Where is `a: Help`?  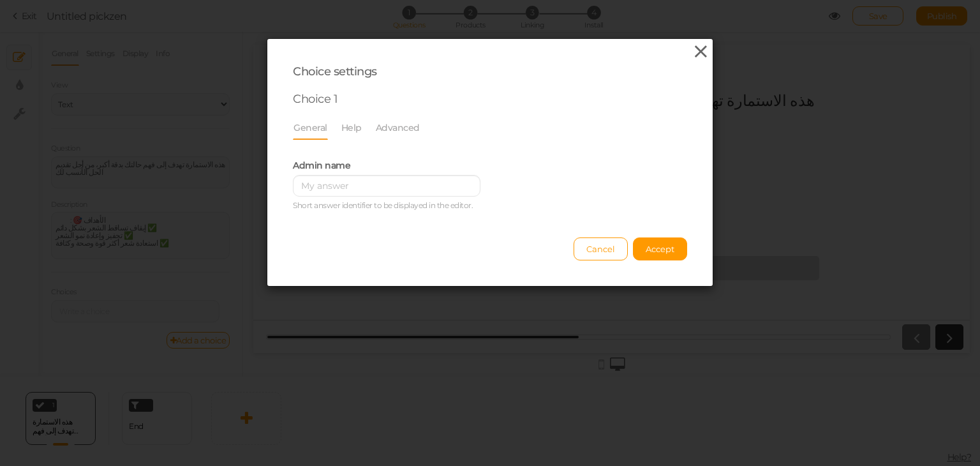 a: Help is located at coordinates (352, 127).